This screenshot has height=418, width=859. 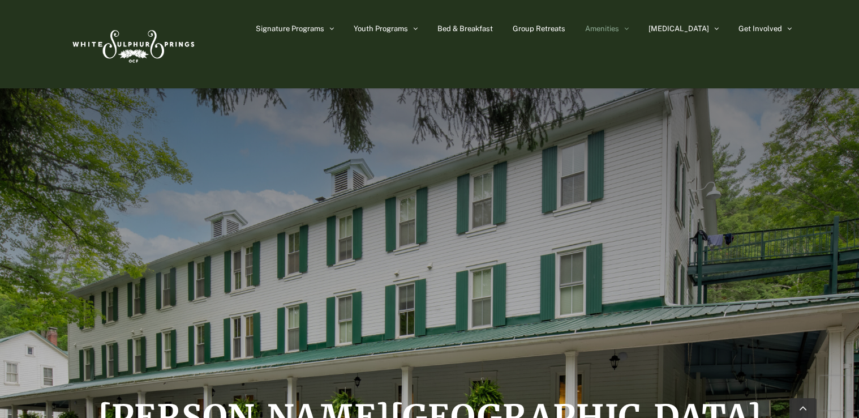 I want to click on span: Youth Programs, so click(x=381, y=28).